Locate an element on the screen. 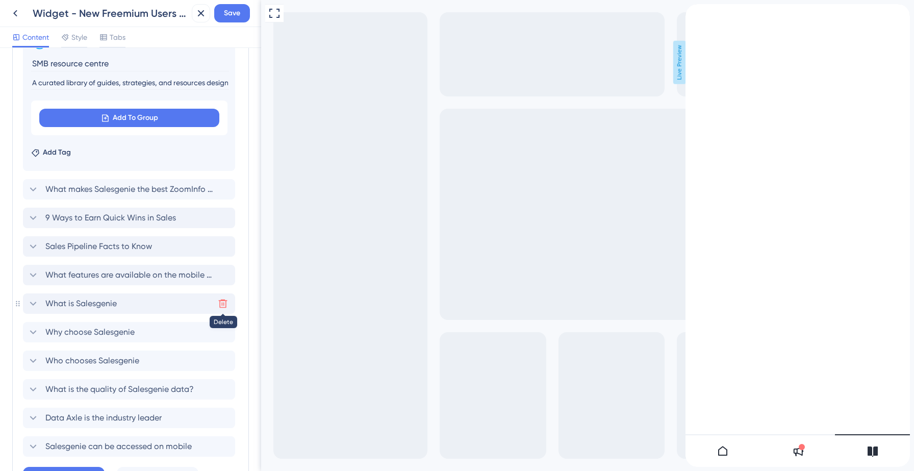 This screenshot has height=471, width=914. span: 9 Ways to Earn Quick Wins in Sales is located at coordinates (111, 218).